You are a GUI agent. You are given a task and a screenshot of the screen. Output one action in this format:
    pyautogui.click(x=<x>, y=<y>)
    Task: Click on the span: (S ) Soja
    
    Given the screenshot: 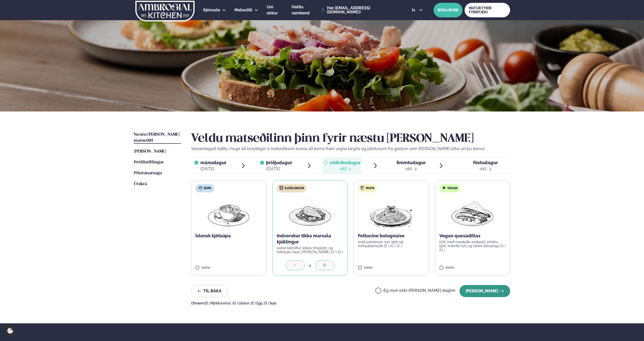 What is the action you would take?
    pyautogui.click(x=270, y=303)
    